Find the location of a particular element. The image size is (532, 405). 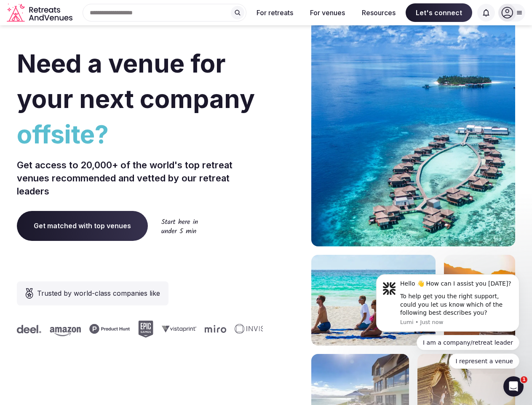

img: Start here in under 5 min is located at coordinates (179, 225).